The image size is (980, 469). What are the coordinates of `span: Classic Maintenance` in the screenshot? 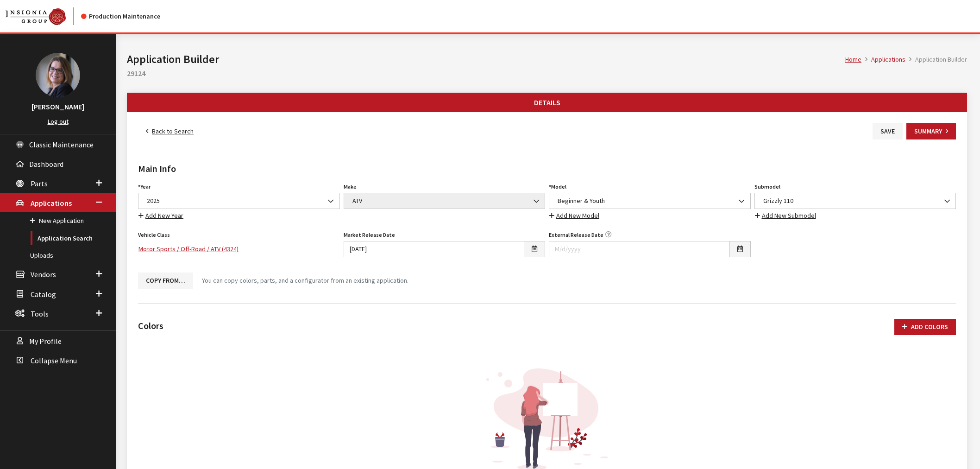 It's located at (61, 144).